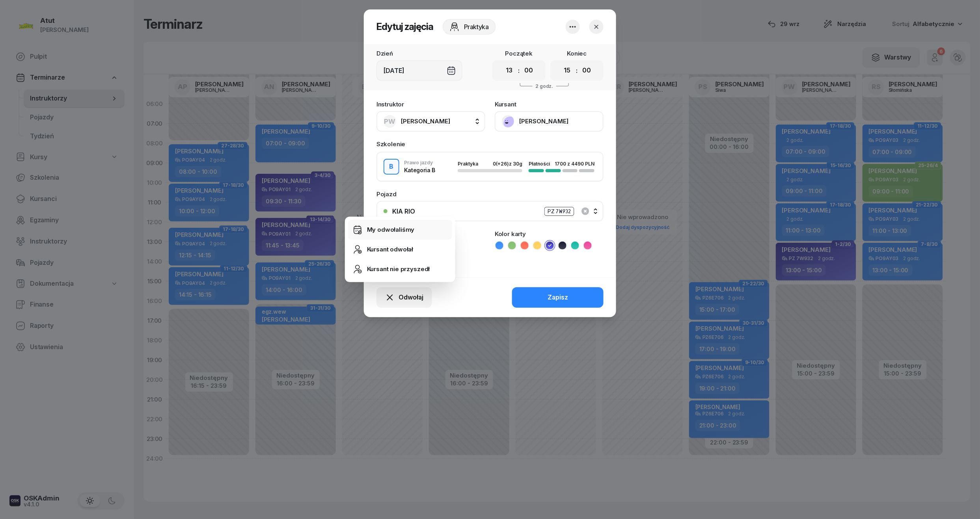  What do you see at coordinates (404, 297) in the screenshot?
I see `button: Odwołaj` at bounding box center [404, 297].